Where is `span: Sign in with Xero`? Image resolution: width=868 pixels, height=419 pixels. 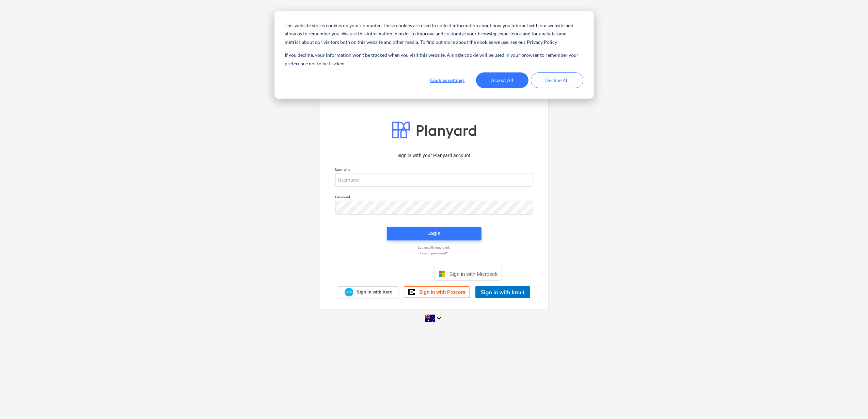
span: Sign in with Xero is located at coordinates (374, 293).